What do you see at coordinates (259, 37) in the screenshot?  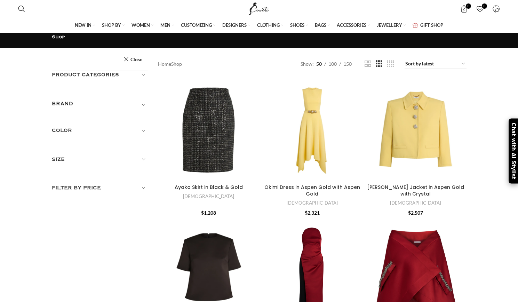 I see `h1: Shop` at bounding box center [259, 37].